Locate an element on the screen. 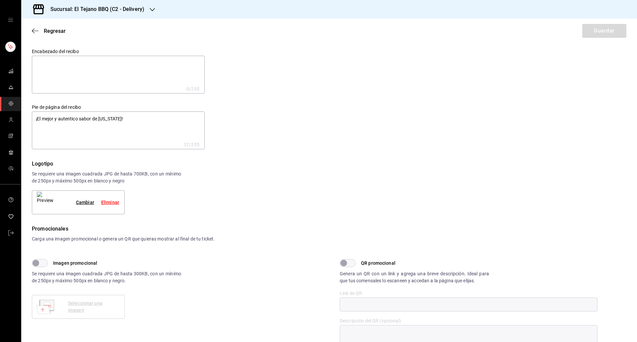  div: Eliminar is located at coordinates (110, 202).